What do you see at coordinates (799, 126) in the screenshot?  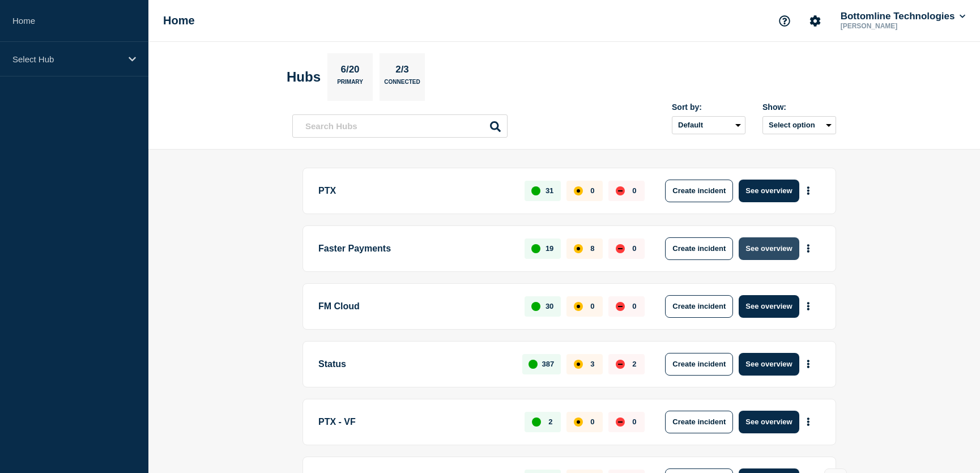 I see `button: Select option` at bounding box center [799, 126].